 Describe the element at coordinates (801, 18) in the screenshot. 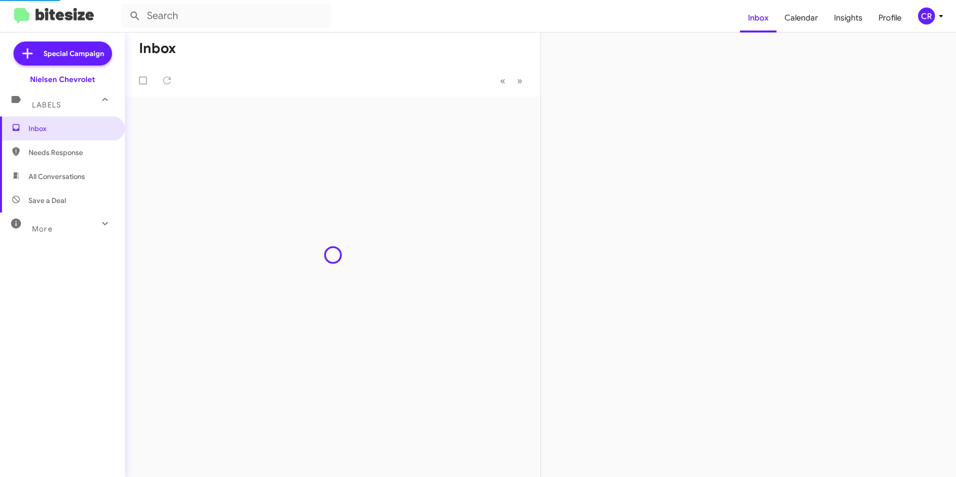

I see `span: Calendar` at that location.